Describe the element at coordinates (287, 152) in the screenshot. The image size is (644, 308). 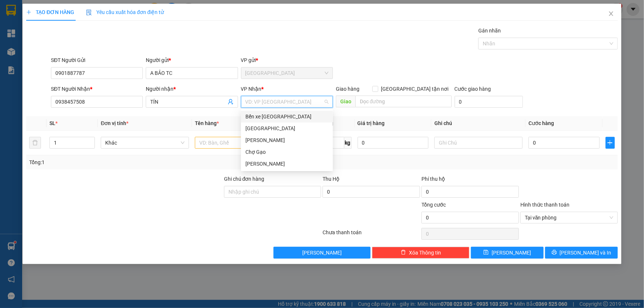
I see `div: Chợ Gạo` at that location.